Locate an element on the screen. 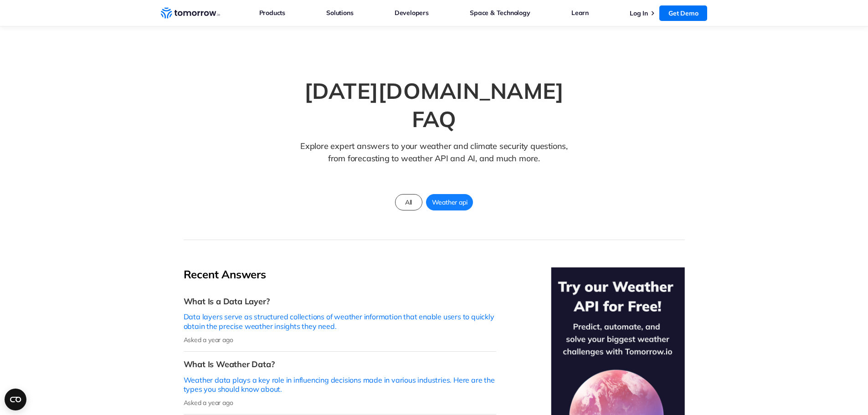  a: Log In is located at coordinates (639, 13).